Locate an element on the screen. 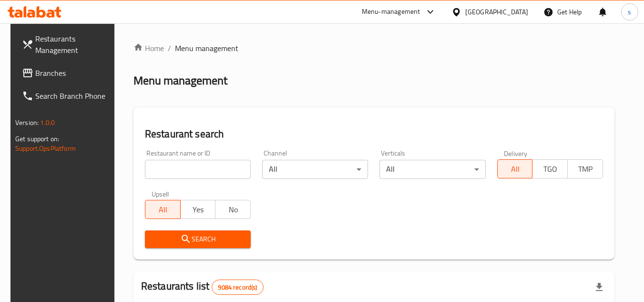  span: Version: is located at coordinates (27, 122).